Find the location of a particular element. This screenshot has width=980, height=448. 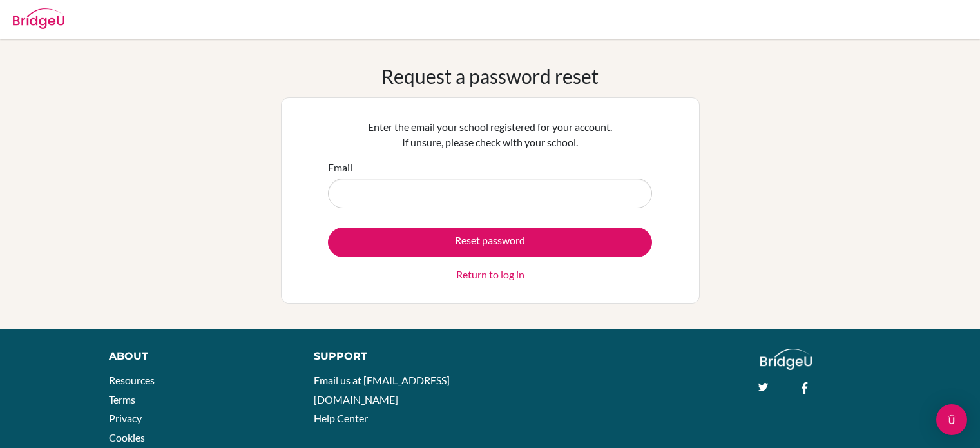

p: Enter the email your school registered for your account. If unsure, please check with your school. is located at coordinates (490, 134).